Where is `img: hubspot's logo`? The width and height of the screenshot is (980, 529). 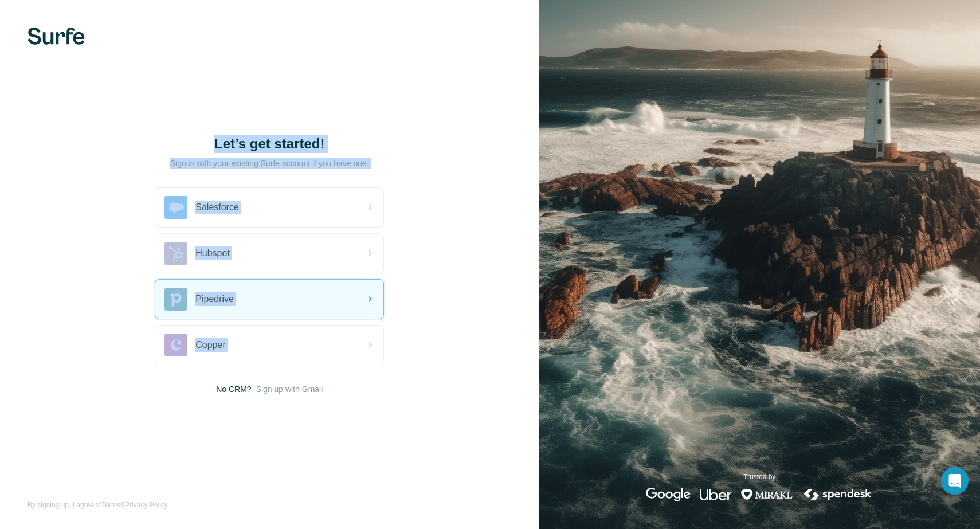 img: hubspot's logo is located at coordinates (176, 254).